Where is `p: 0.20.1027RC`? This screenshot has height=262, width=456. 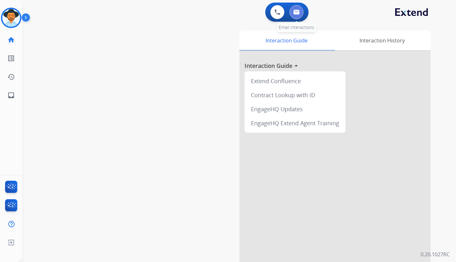 p: 0.20.1027RC is located at coordinates (435, 254).